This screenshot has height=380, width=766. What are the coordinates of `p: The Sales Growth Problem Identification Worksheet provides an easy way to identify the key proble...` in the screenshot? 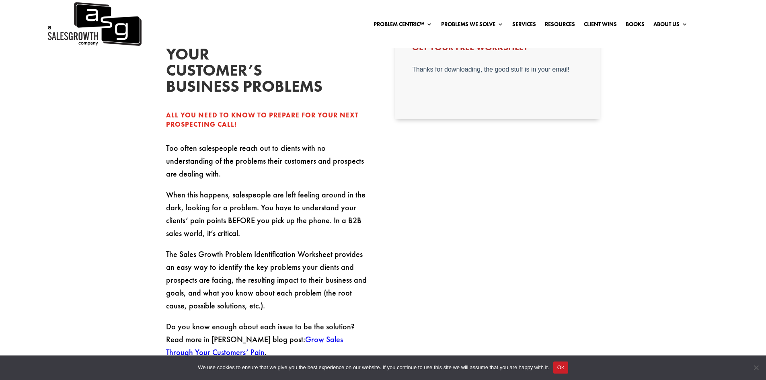 It's located at (268, 284).